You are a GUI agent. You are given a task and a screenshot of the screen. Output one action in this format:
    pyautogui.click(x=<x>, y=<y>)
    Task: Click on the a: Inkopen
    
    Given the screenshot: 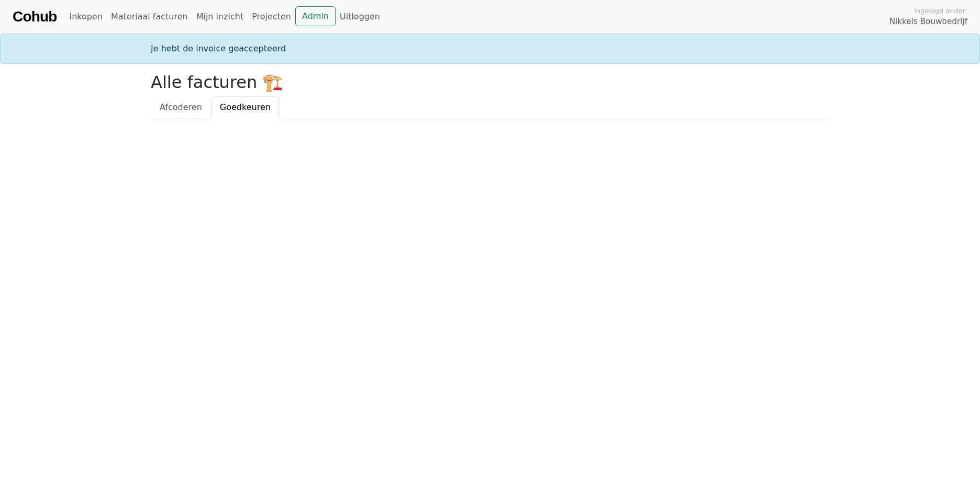 What is the action you would take?
    pyautogui.click(x=85, y=17)
    